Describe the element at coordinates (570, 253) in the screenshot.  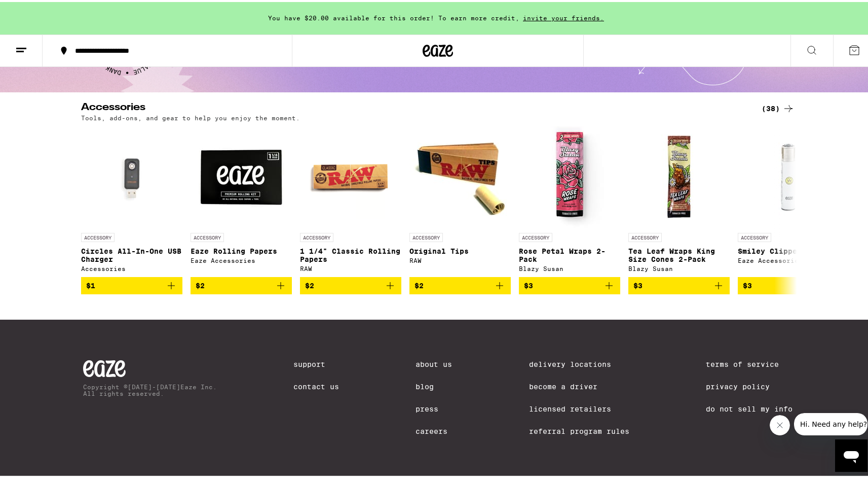
I see `p: Rose Petal Wraps 2-Pack` at that location.